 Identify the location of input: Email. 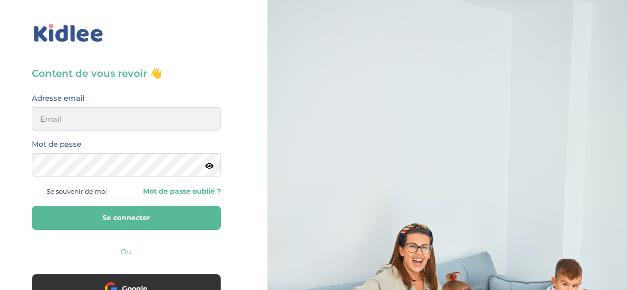
(126, 119).